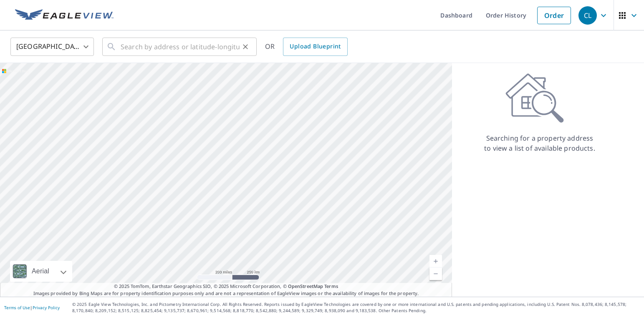  Describe the element at coordinates (436, 274) in the screenshot. I see `a: Current Level 5, Zoom Out` at that location.